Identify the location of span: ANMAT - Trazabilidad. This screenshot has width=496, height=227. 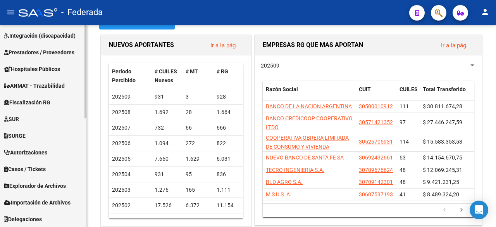
(34, 86).